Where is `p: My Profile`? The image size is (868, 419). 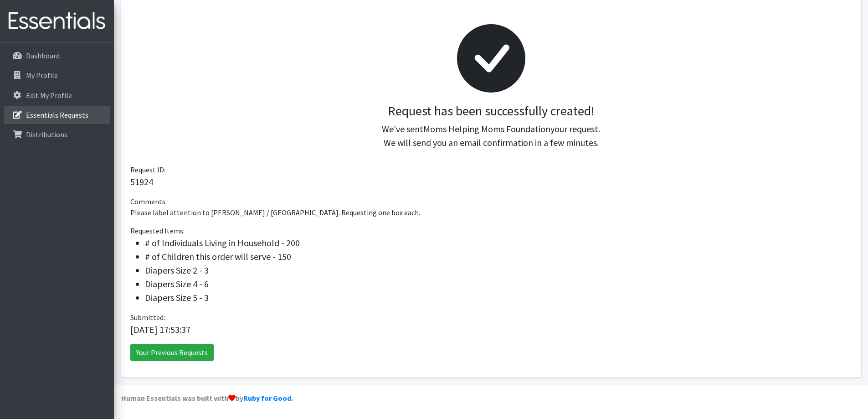
p: My Profile is located at coordinates (42, 75).